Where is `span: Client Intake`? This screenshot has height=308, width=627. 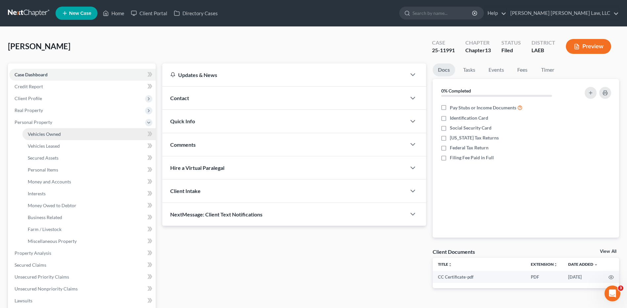 span: Client Intake is located at coordinates (185, 191).